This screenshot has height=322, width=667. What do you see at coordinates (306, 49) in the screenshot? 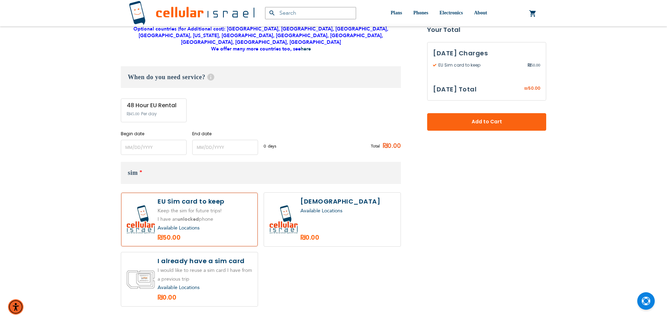
I see `a: here` at bounding box center [306, 49].